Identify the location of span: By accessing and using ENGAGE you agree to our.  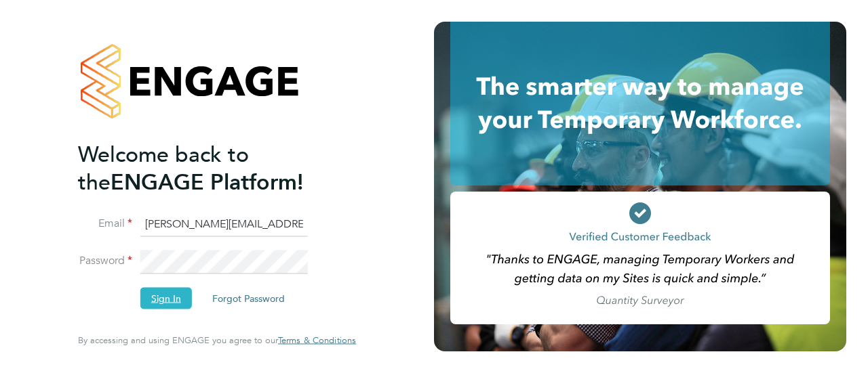
(217, 340).